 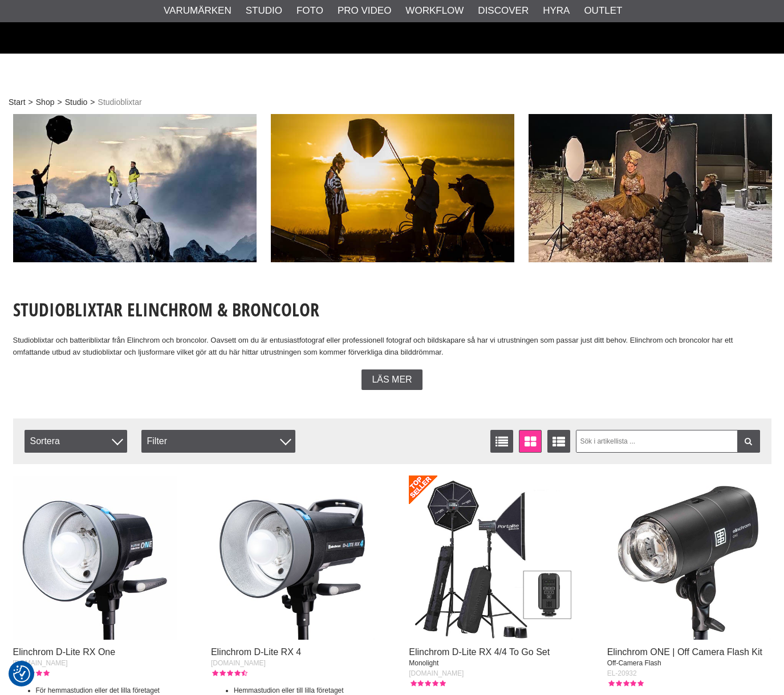 What do you see at coordinates (668, 441) in the screenshot?
I see `input: Sök i artikellista ...` at bounding box center [668, 441].